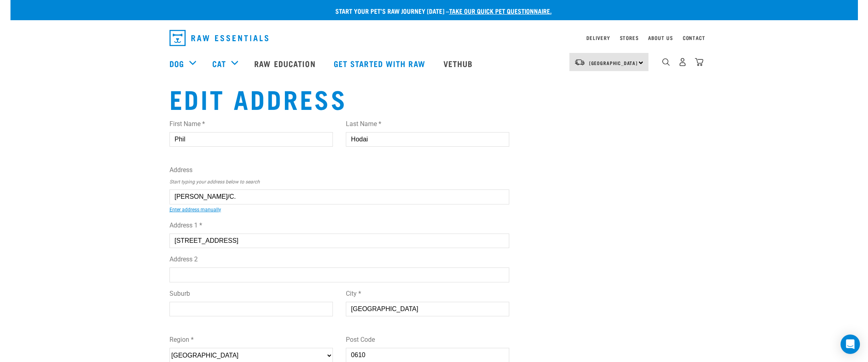  Describe the element at coordinates (251, 339) in the screenshot. I see `label: Region *` at that location.